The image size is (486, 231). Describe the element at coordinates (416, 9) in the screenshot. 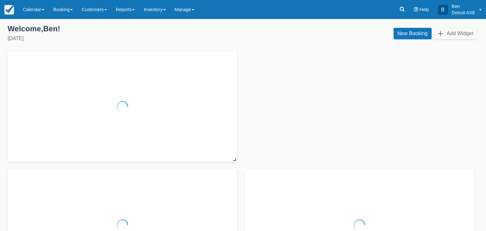

I see `i: Help` at that location.